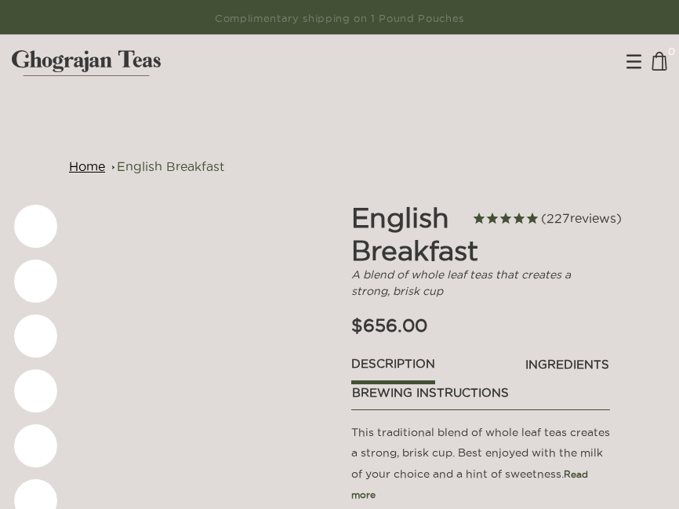  Describe the element at coordinates (659, 69) in the screenshot. I see `a: 0` at that location.